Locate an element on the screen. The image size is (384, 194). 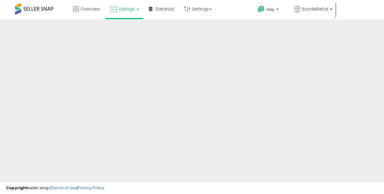
span: BundleRetail is located at coordinates (315, 9).